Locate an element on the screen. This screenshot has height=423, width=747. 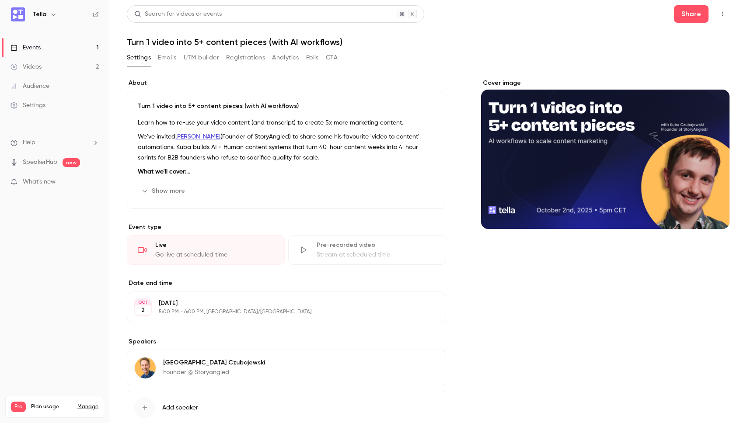
label: Cover image is located at coordinates (605, 83).